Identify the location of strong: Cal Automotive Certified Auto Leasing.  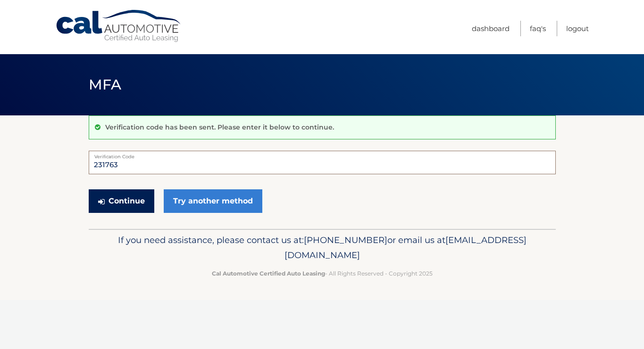
(269, 273).